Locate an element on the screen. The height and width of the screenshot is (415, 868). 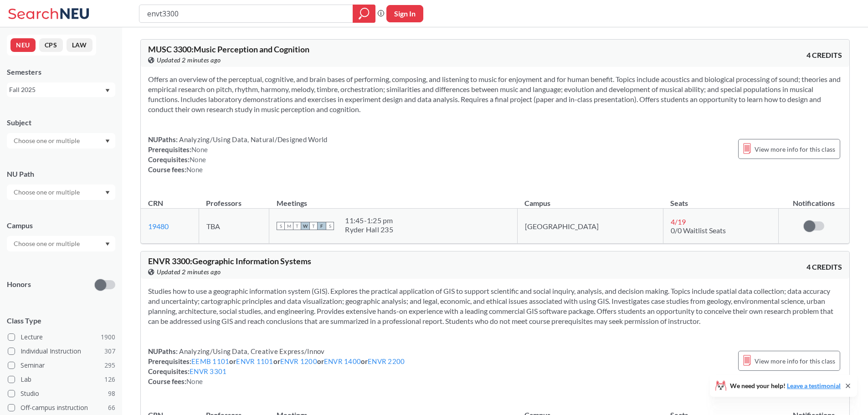
input: Class, professor, course number, "phrase" is located at coordinates (246, 14).